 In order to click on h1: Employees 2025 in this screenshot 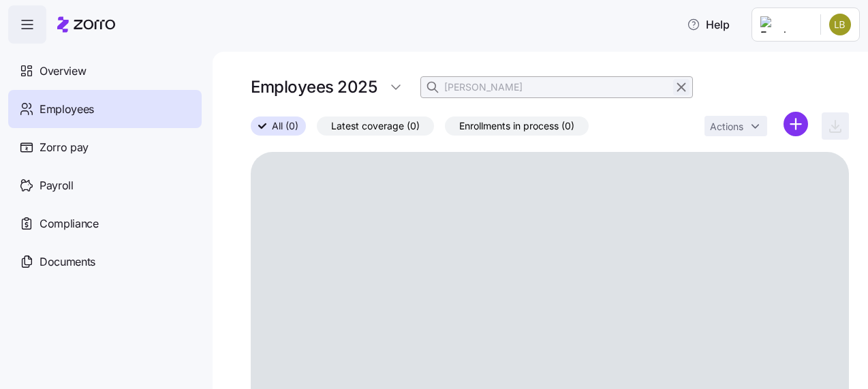, I will do `click(314, 87)`.